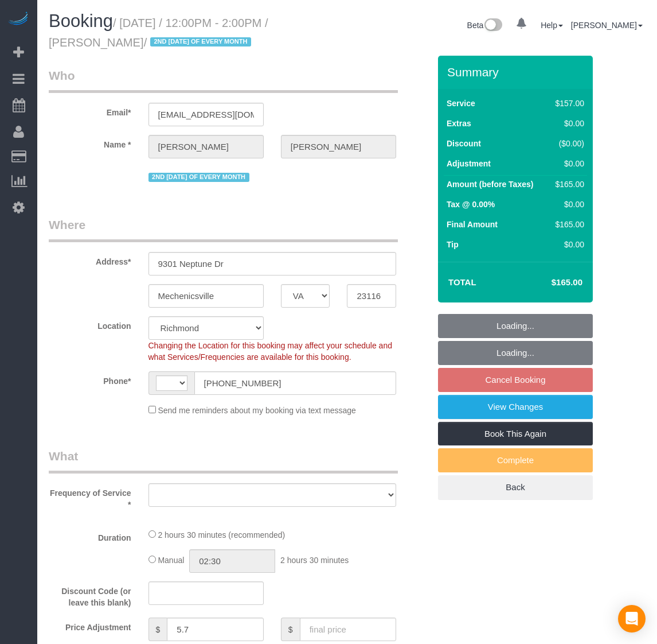  What do you see at coordinates (90, 625) in the screenshot?
I see `label: Price Adjustment` at bounding box center [90, 625].